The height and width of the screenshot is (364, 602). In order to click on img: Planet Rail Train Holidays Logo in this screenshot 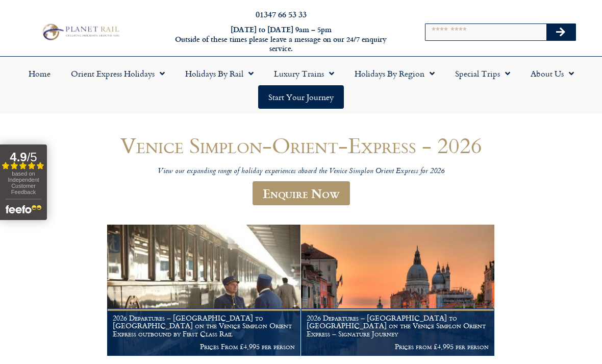, I will do `click(80, 32)`.